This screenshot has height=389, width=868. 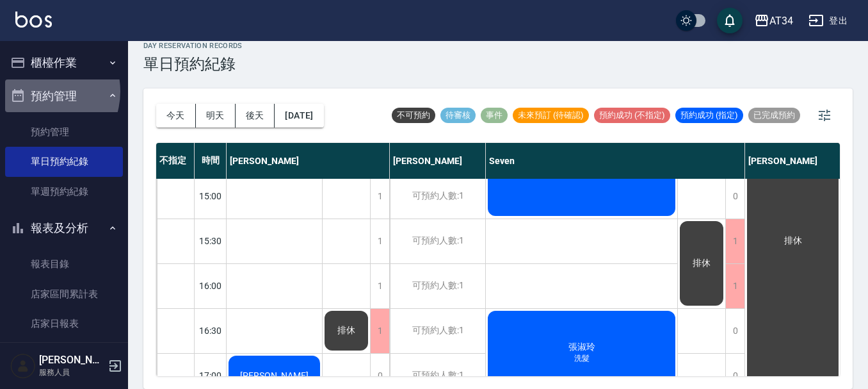 I want to click on span: 不可預約, so click(x=413, y=115).